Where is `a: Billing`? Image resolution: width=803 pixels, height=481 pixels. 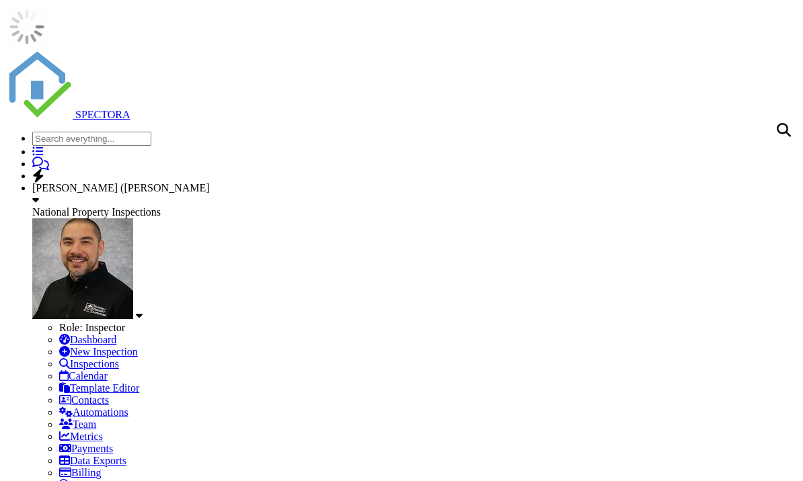 a: Billing is located at coordinates (80, 473).